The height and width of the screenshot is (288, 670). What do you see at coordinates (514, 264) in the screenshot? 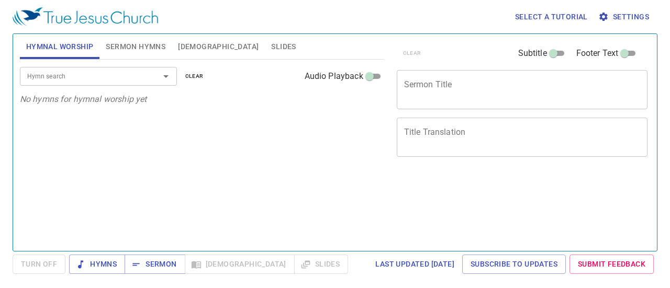
I see `span: Subscribe to Updates` at bounding box center [514, 264].